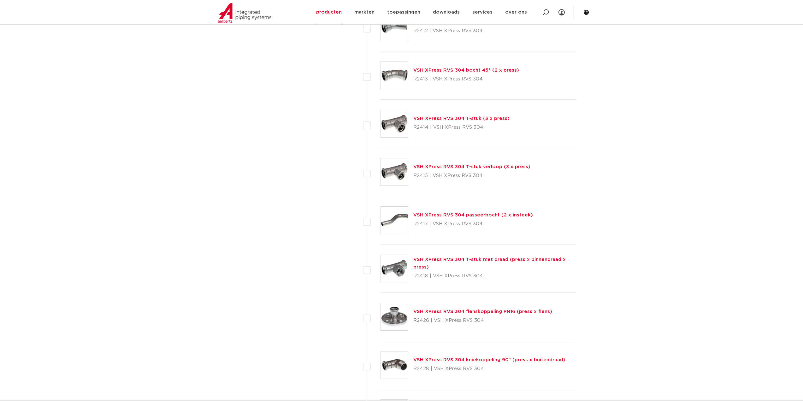 This screenshot has height=401, width=803. I want to click on img: Thumbnail for VSH XPress RVS 304 bocht 45° (press x insteek), so click(394, 27).